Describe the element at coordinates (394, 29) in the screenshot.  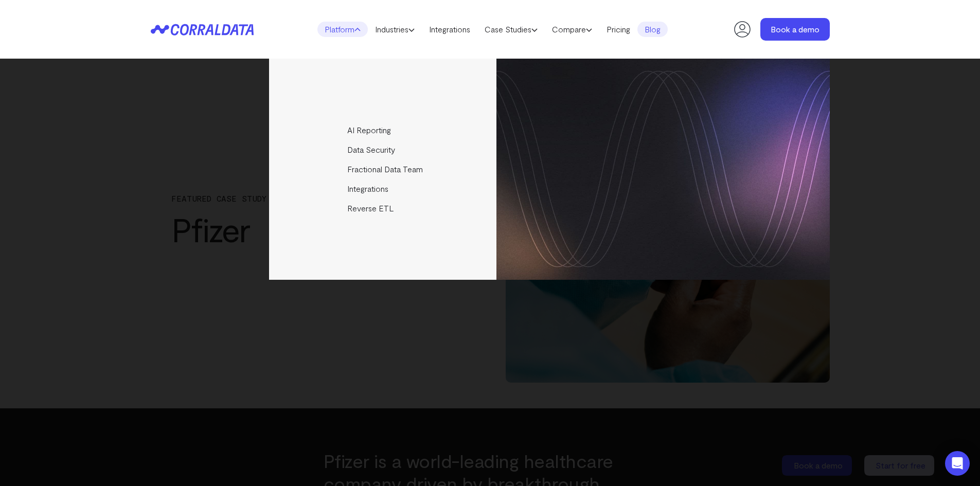
I see `a: Industries` at that location.